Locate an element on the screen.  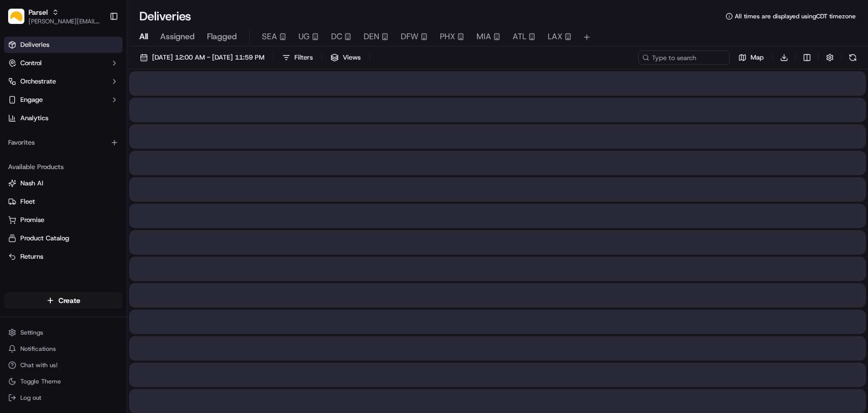
span: Returns is located at coordinates (31, 256).